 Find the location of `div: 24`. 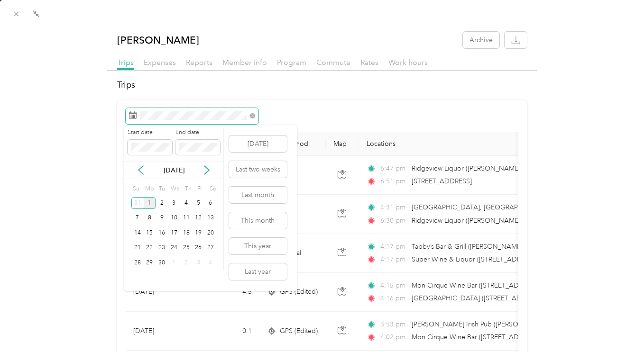

div: 24 is located at coordinates (174, 247).